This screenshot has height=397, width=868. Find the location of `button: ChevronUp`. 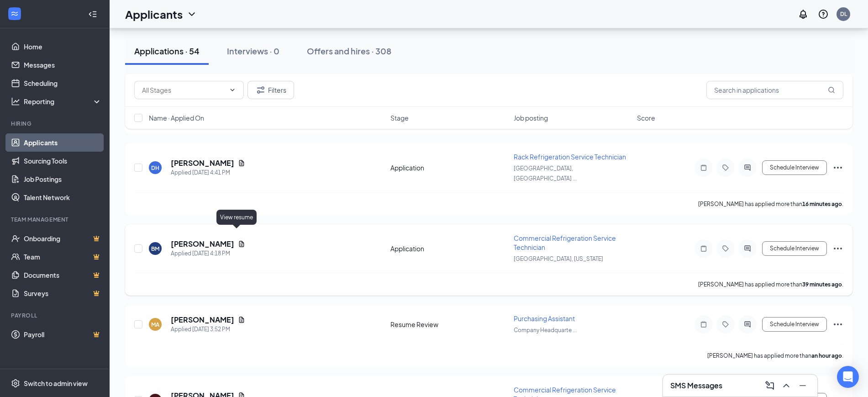

button: ChevronUp is located at coordinates (786, 386).